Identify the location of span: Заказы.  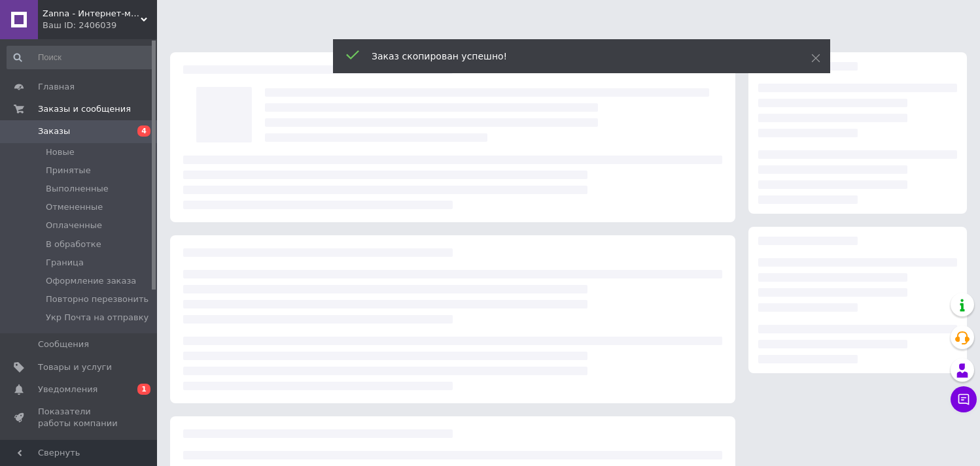
(54, 132).